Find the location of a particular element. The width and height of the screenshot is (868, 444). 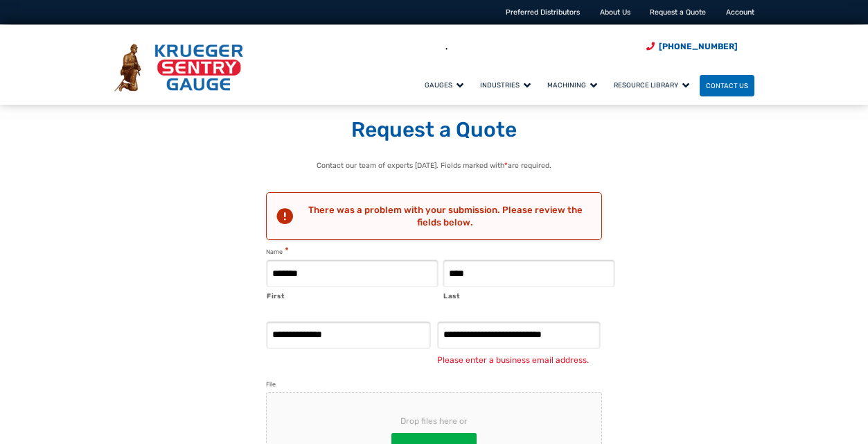

h1: Request a Quote is located at coordinates (435, 130).